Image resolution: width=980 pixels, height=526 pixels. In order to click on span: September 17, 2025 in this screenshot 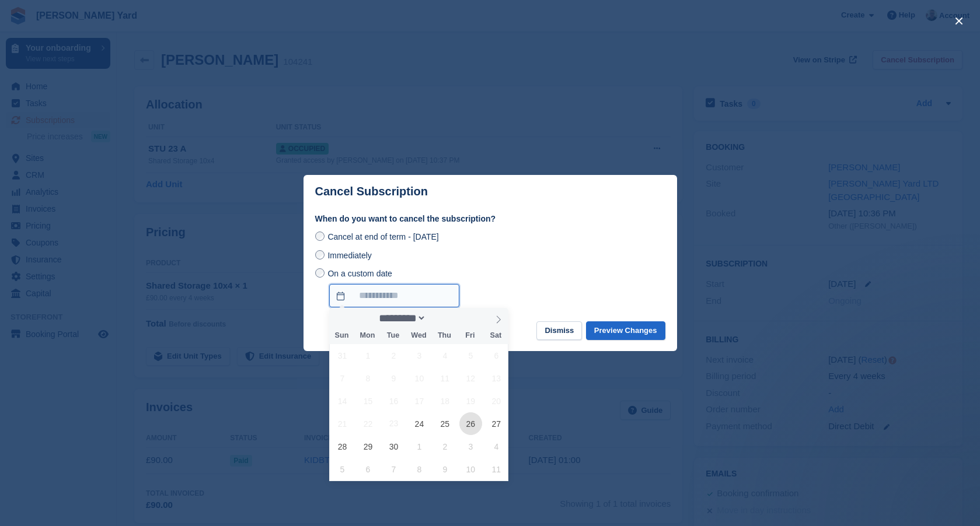, I will do `click(419, 401)`.